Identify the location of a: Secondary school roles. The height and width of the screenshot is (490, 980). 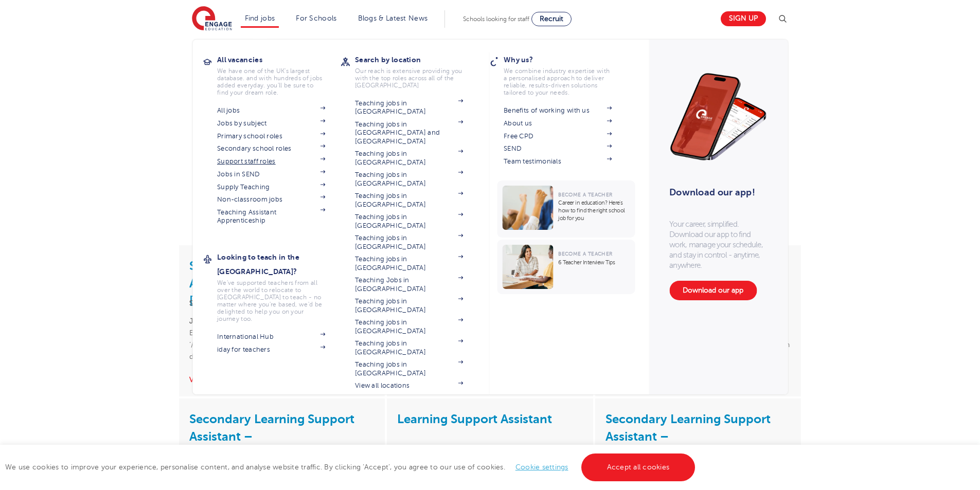
(271, 149).